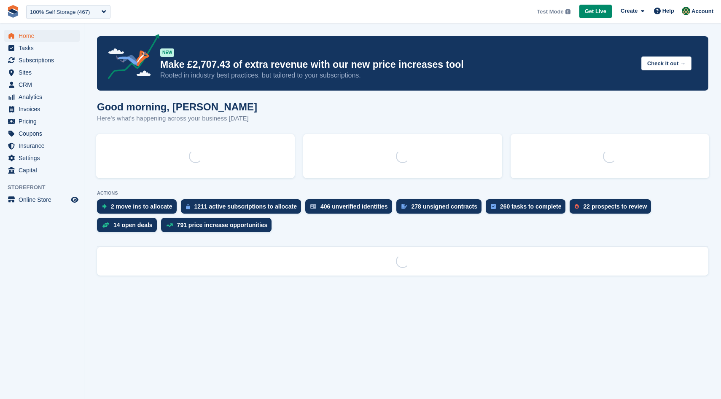 The width and height of the screenshot is (721, 399). Describe the element at coordinates (44, 134) in the screenshot. I see `span: Coupons` at that location.